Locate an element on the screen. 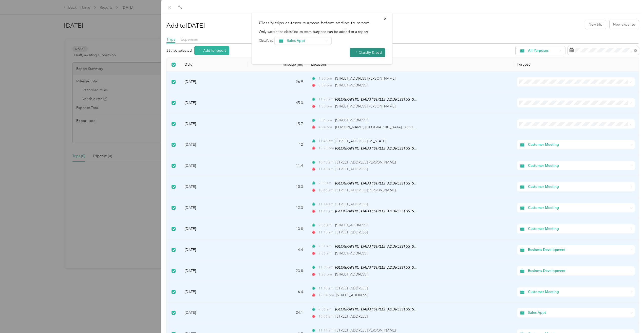 This screenshot has width=644, height=333. span: 3:34 pm is located at coordinates (326, 120).